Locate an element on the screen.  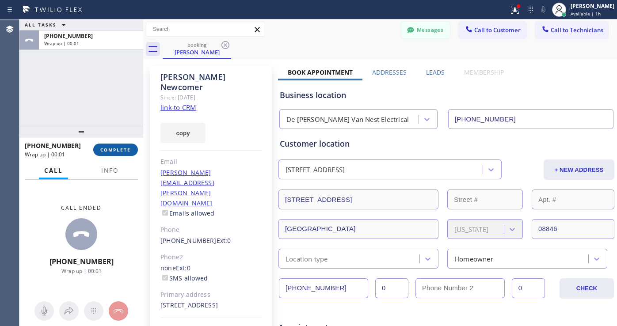
input: Ext. 2 is located at coordinates (528, 288).